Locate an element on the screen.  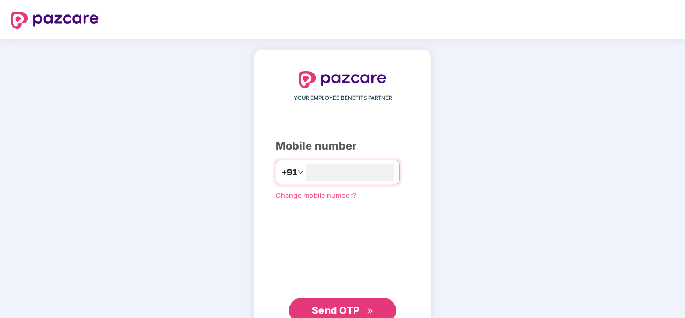
span: double-right is located at coordinates (370, 311).